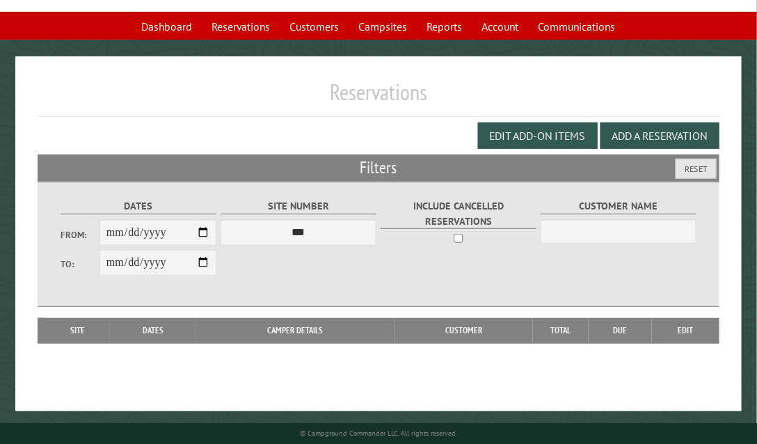  I want to click on th: Total, so click(561, 330).